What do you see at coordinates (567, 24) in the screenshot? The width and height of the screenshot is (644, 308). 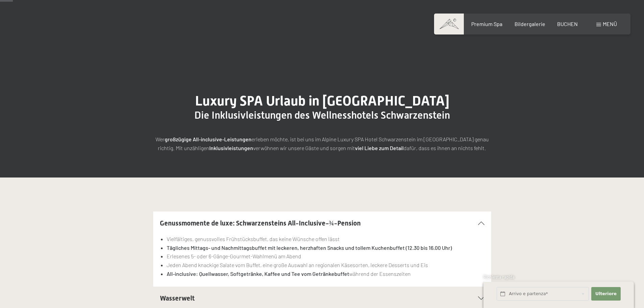 I see `span: BUCHEN` at bounding box center [567, 24].